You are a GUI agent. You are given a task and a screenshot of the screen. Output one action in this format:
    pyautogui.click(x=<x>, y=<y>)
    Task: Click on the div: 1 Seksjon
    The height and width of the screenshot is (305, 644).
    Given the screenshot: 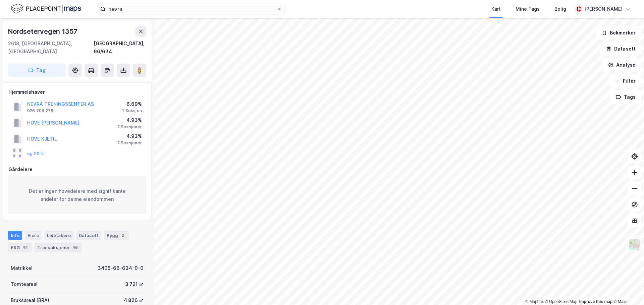 What is the action you would take?
    pyautogui.click(x=131, y=111)
    